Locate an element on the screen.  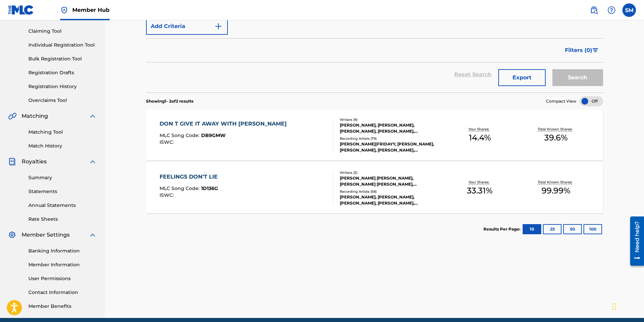
span: 99.99 % is located at coordinates (556, 191).